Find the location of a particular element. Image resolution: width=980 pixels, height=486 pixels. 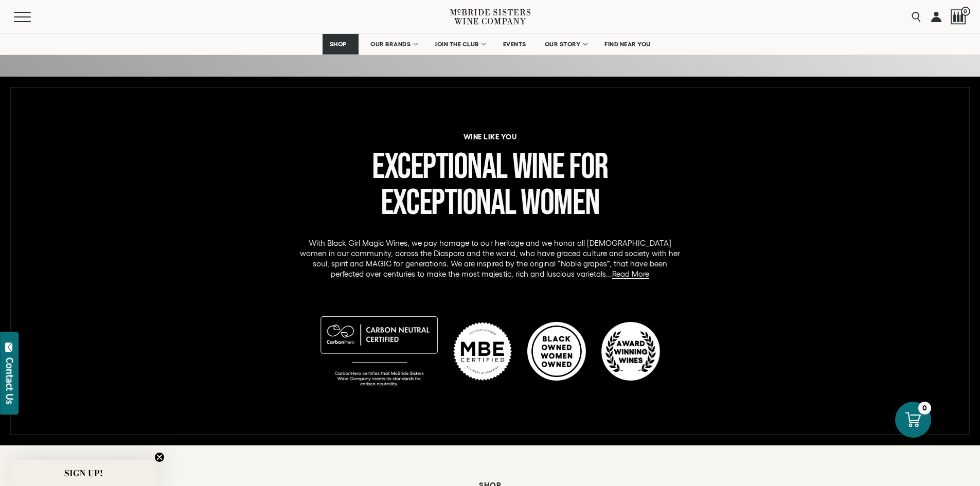

a: OUR STORY is located at coordinates (565, 44).